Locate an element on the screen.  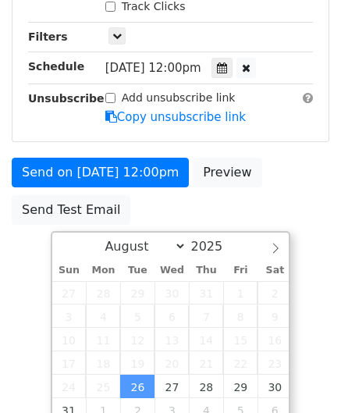
span: August 22, 2025 is located at coordinates (241, 363).